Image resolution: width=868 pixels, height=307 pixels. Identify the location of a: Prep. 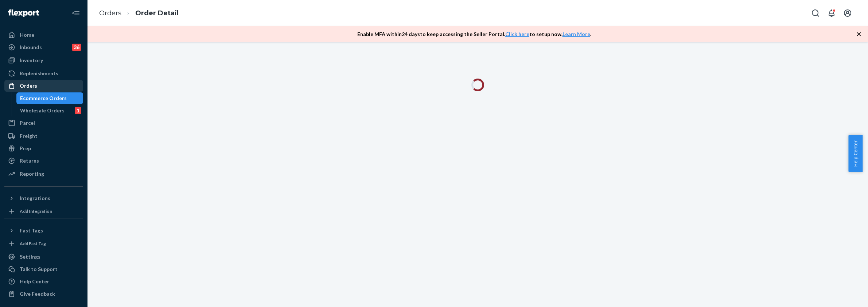
(44, 149).